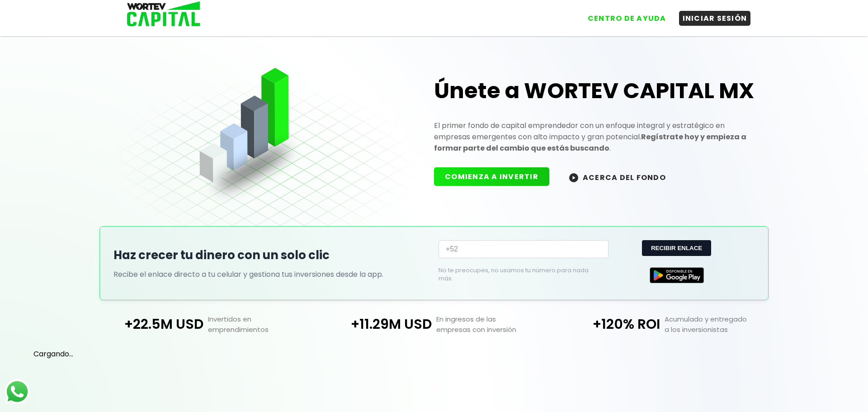 Image resolution: width=868 pixels, height=412 pixels. I want to click on button: CENTRO DE AYUDA, so click(627, 18).